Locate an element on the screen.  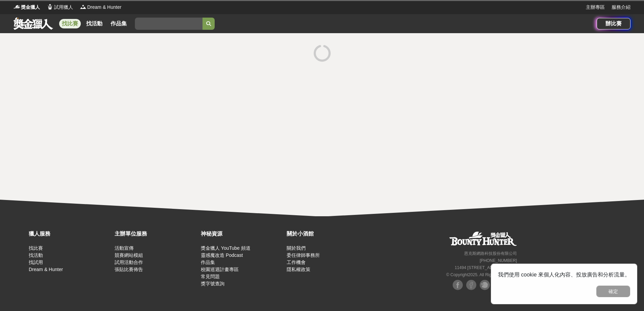
a: 校園巡迴計畫專區 is located at coordinates (220, 270).